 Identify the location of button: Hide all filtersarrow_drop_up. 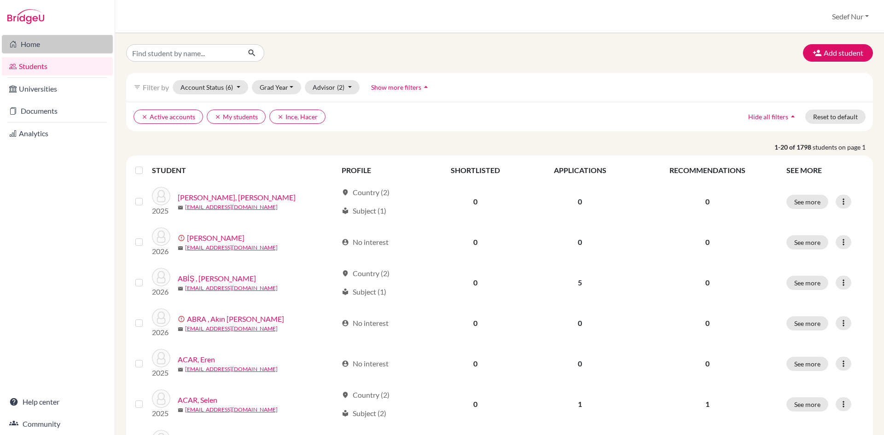
(773, 116).